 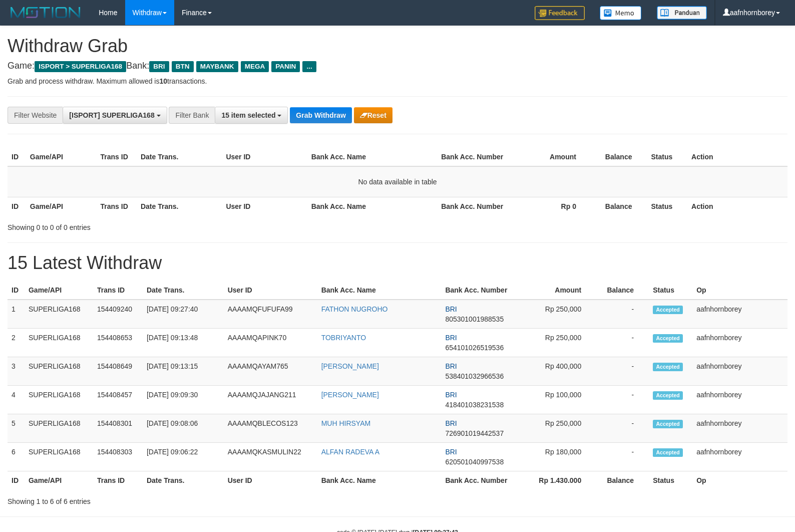 What do you see at coordinates (270, 400) in the screenshot?
I see `td: AAAAMQJAJANG211` at bounding box center [270, 400].